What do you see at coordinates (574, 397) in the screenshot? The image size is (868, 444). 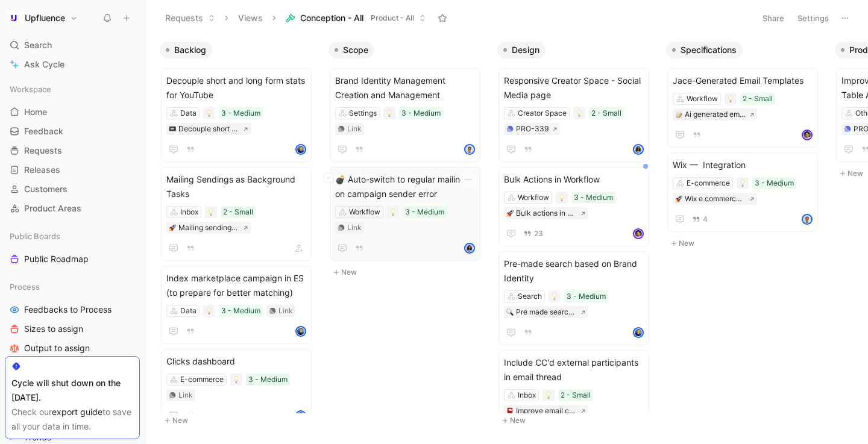 I see `a: Include CC'd external participants in email threadInbox2 - Small📮Improve email cc in copy managem...` at bounding box center [574, 397].